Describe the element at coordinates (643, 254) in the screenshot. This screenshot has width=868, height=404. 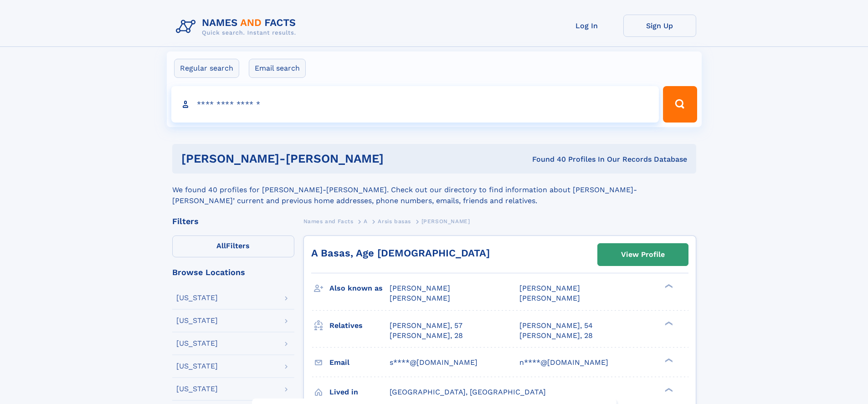
I see `a: View Profile` at that location.